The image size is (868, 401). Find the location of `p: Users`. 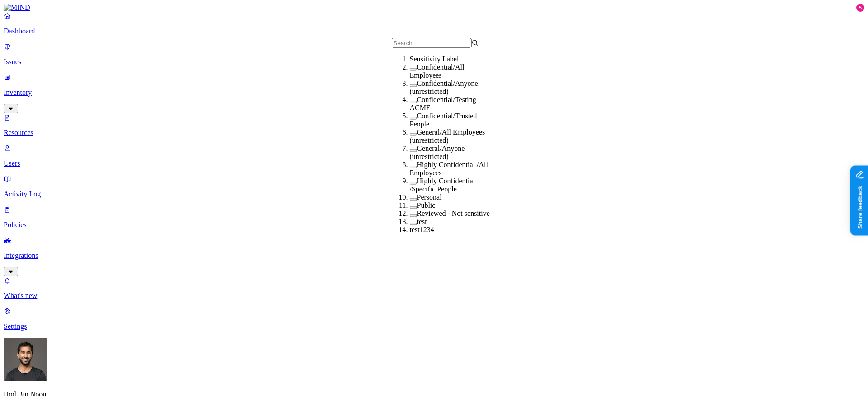

p: Users is located at coordinates (434, 164).